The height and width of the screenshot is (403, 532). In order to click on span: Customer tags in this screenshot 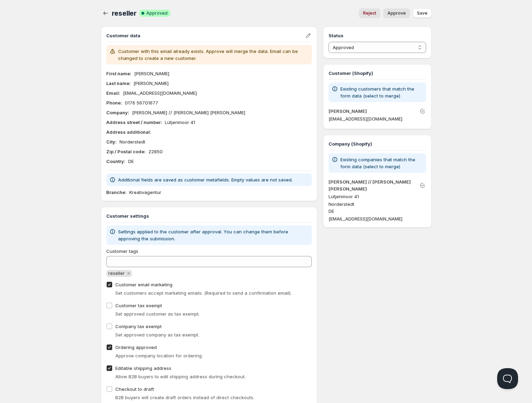, I will do `click(122, 251)`.